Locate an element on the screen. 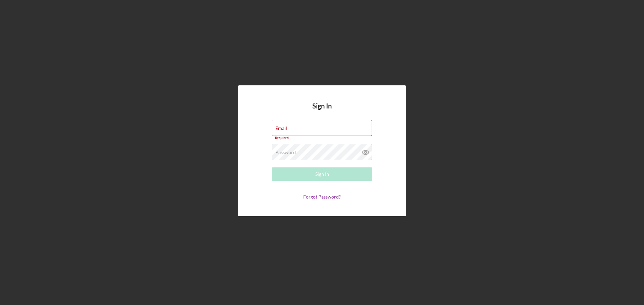 The image size is (644, 305). label: Password is located at coordinates (285, 152).